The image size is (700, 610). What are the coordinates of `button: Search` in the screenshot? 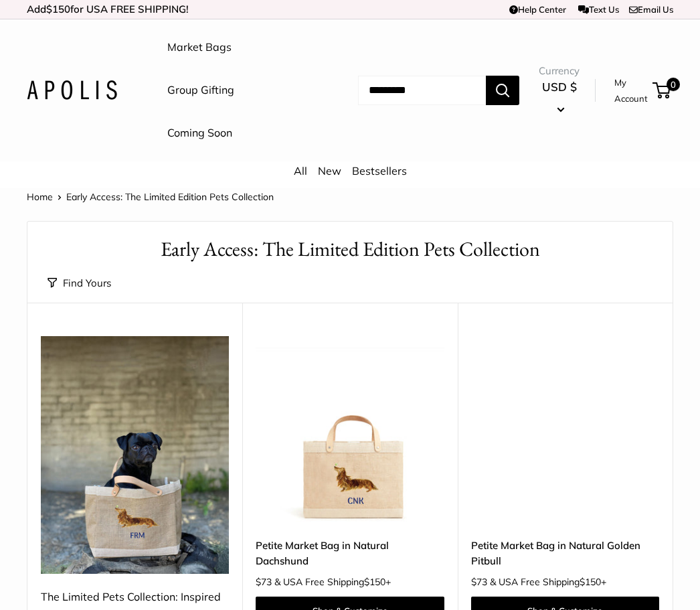 It's located at (503, 90).